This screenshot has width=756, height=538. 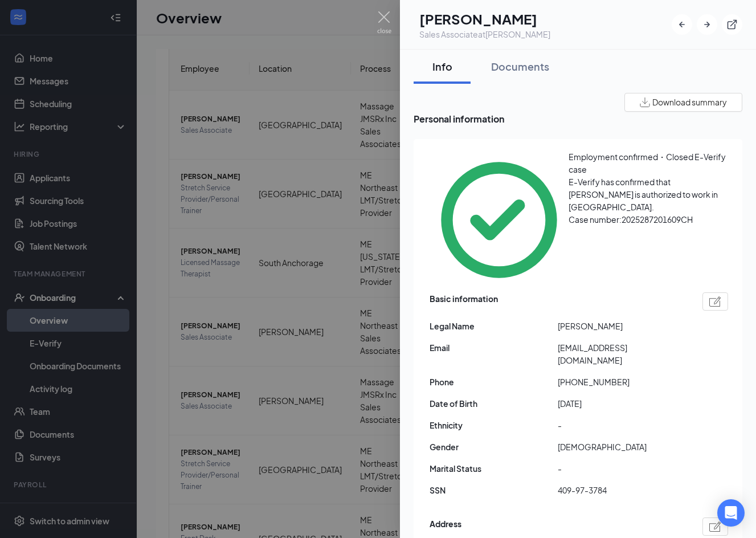 What do you see at coordinates (493, 468) in the screenshot?
I see `span: Marital Status` at bounding box center [493, 468].